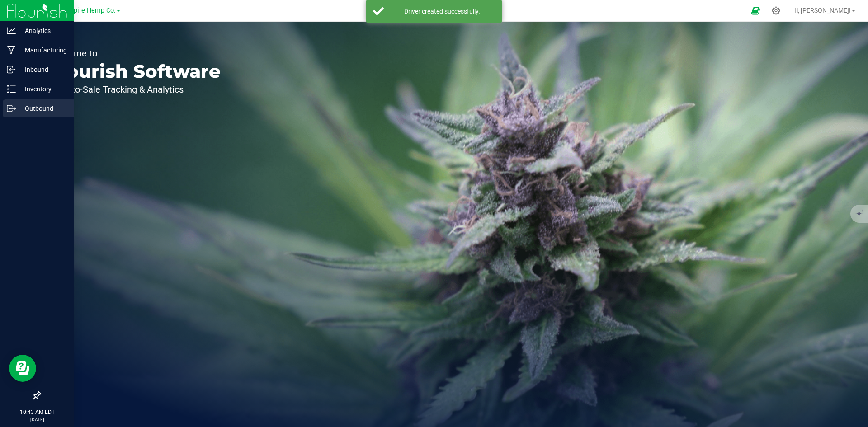  I want to click on p: 10:43 AM EDT, so click(37, 412).